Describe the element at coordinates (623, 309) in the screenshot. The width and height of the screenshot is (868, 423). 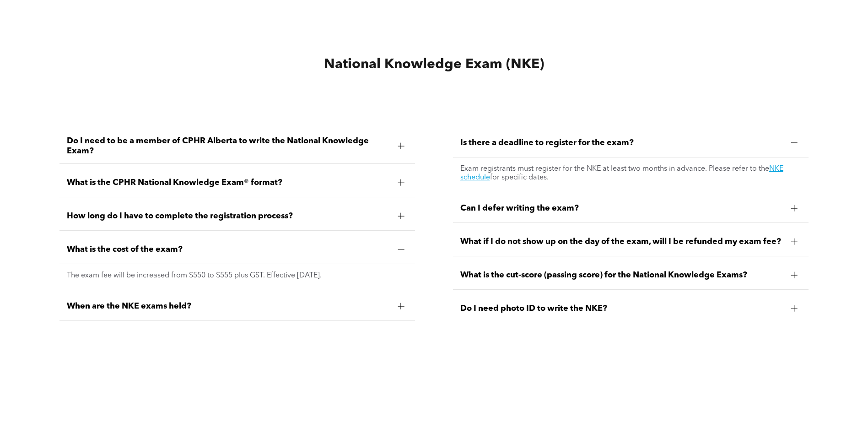
I see `span: Do I need photo ID to write the NKE?` at that location.